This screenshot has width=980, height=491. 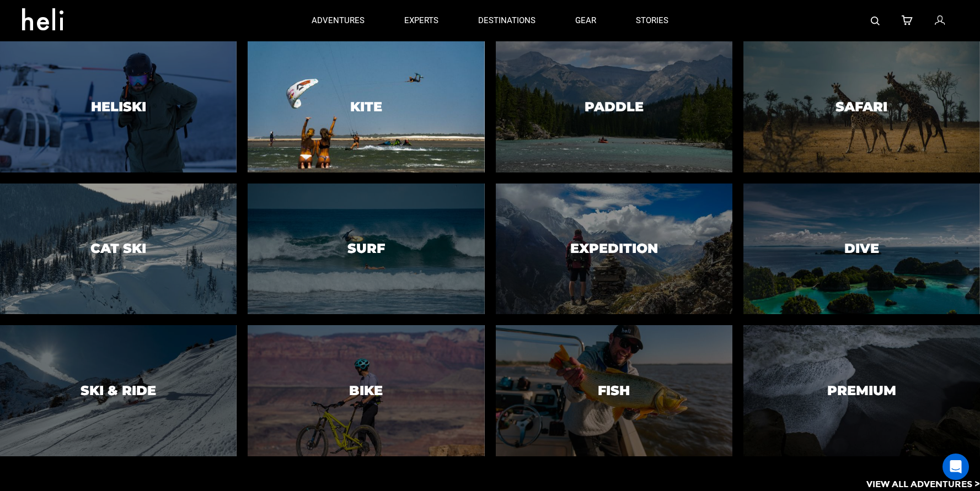 What do you see at coordinates (421, 20) in the screenshot?
I see `p: experts` at bounding box center [421, 20].